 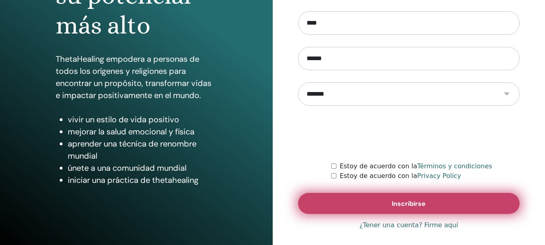 What do you see at coordinates (409, 203) in the screenshot?
I see `button: Inscribirse` at bounding box center [409, 203].